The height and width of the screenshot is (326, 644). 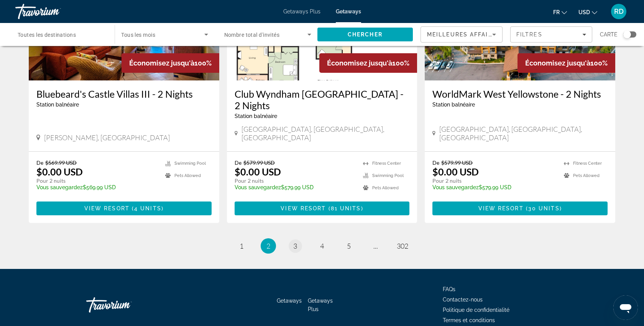 What do you see at coordinates (520, 94) in the screenshot?
I see `h3: WorldMark West Yellowstone - 2 Nights` at bounding box center [520, 94].